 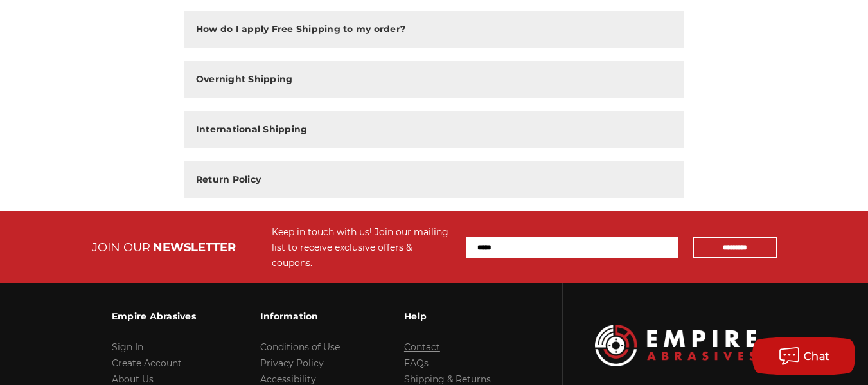 What do you see at coordinates (416, 363) in the screenshot?
I see `a: FAQs` at bounding box center [416, 363].